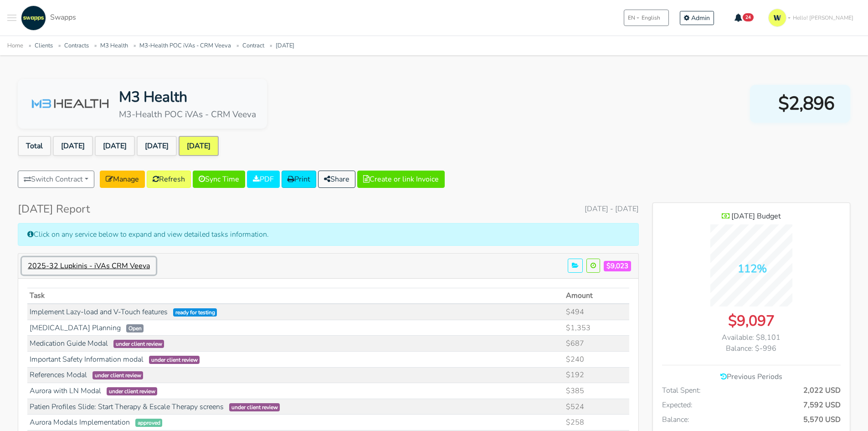 The width and height of the screenshot is (868, 431). I want to click on span: Swapps, so click(63, 17).